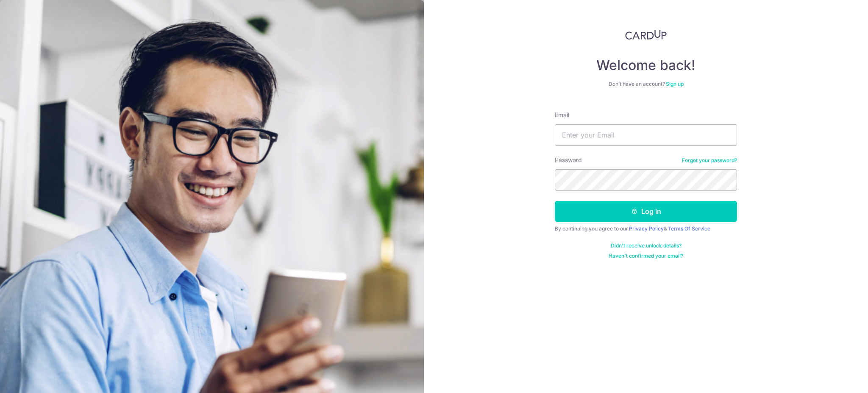 The width and height of the screenshot is (868, 393). What do you see at coordinates (647, 229) in the screenshot?
I see `a: Privacy Policy` at bounding box center [647, 229].